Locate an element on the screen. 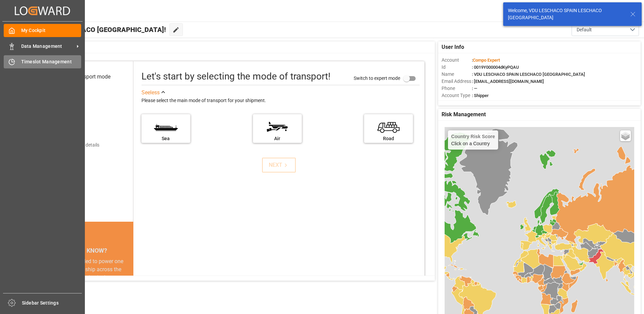 Image resolution: width=644 pixels, height=314 pixels. div: Air is located at coordinates (277, 139).